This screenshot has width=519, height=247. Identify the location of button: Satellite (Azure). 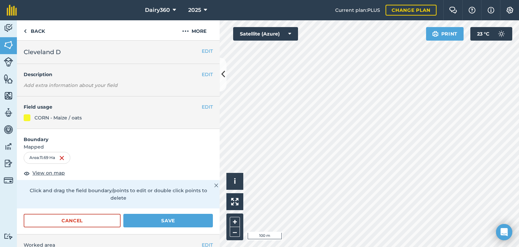
(266, 34).